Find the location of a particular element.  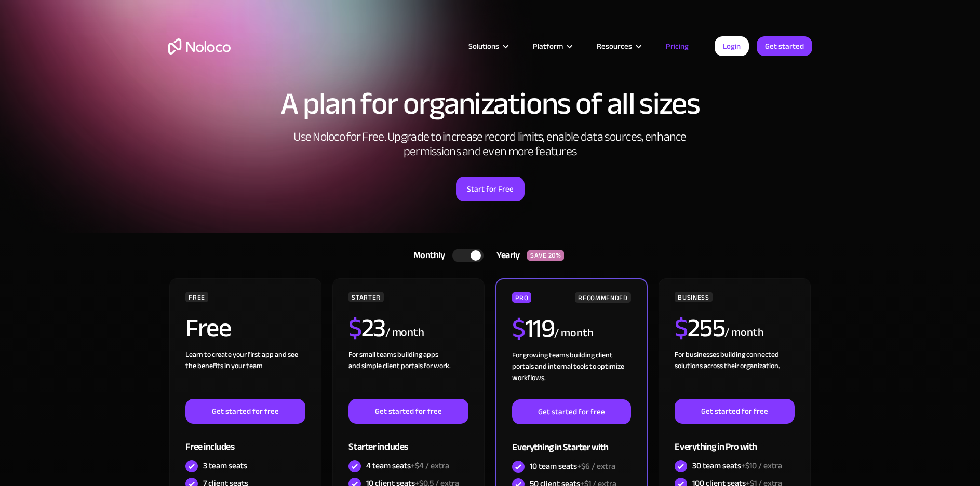

h1: A plan for organizations of all sizes is located at coordinates (491, 104).